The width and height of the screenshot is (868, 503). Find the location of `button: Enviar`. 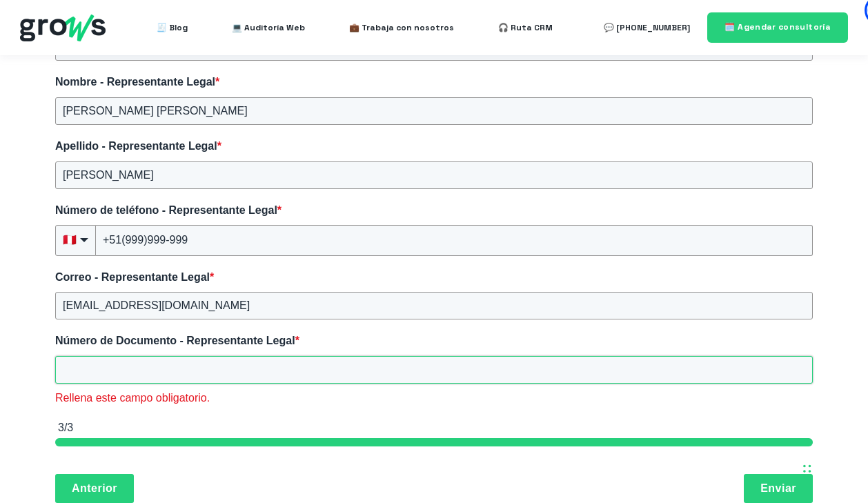

button: Enviar is located at coordinates (778, 489).